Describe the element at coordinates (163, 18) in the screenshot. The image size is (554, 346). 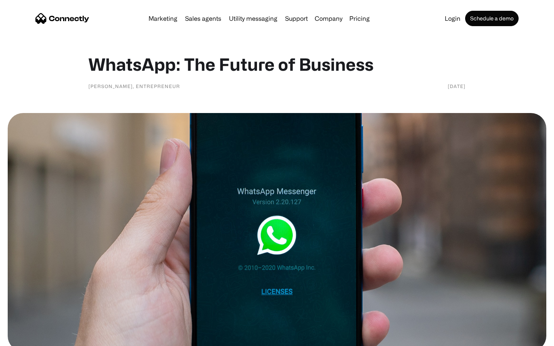
I see `a: Marketing` at that location.